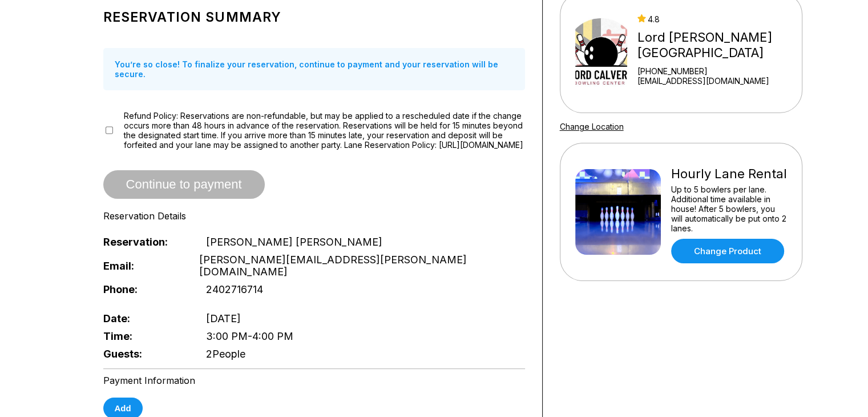  Describe the element at coordinates (235, 289) in the screenshot. I see `span: 2402716714` at that location.